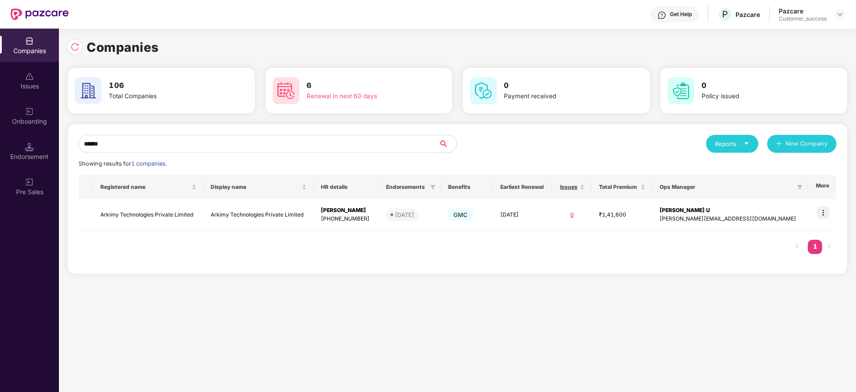 The image size is (856, 392). Describe the element at coordinates (822, 187) in the screenshot. I see `th: More` at that location.